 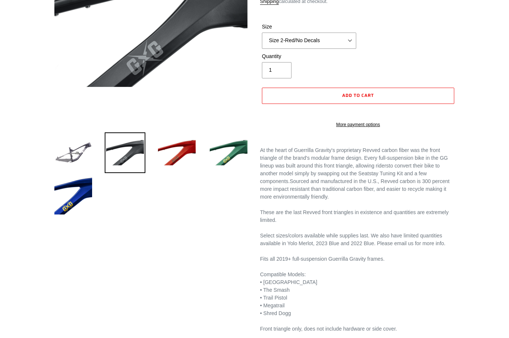 I want to click on div: Sourced and manufactured in the U.S., Revved carbon is 300 percent more impact resistant than tra..., so click(x=358, y=173).